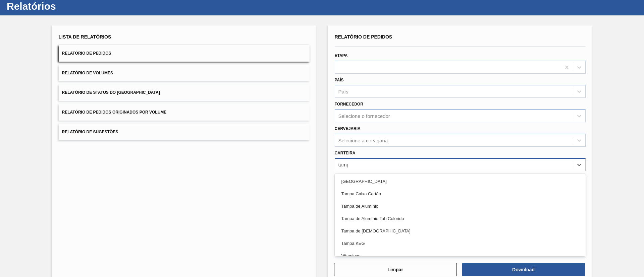  I want to click on button: Download, so click(524, 270).